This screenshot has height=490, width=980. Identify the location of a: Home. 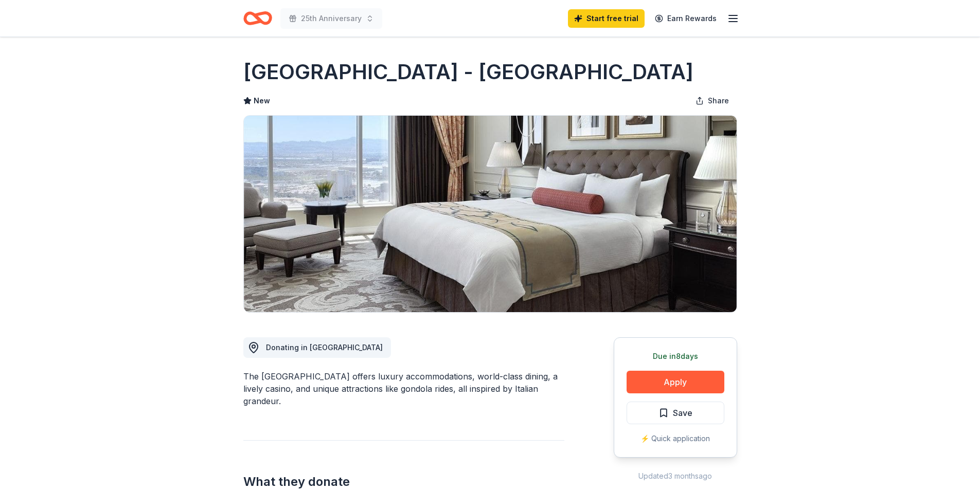
(257, 18).